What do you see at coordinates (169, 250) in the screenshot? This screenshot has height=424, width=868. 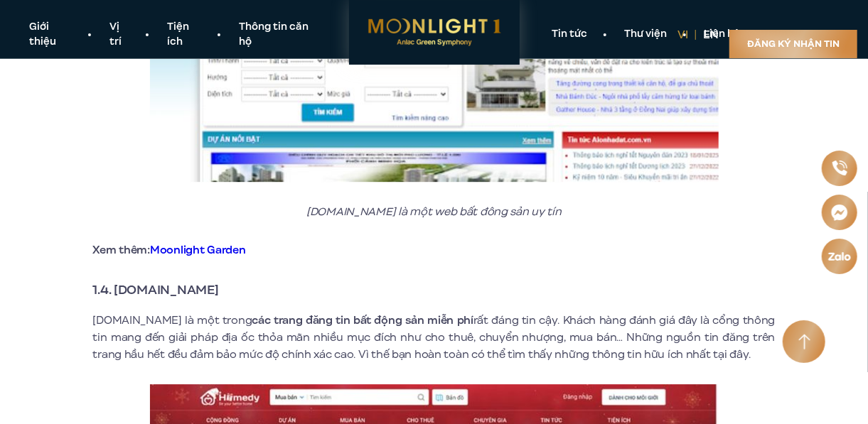 I see `strong: Xem thêm:` at bounding box center [169, 250].